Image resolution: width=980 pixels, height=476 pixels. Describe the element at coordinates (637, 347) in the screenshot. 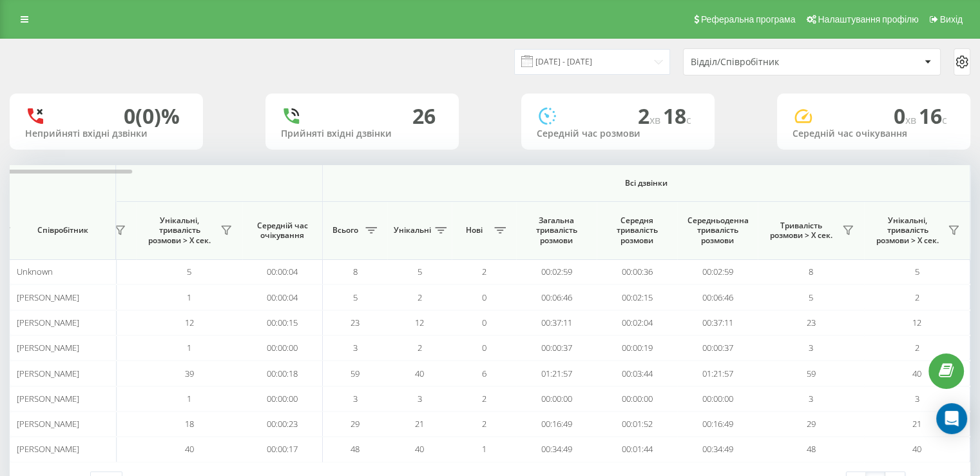

I see `td: 00:00:19` at that location.